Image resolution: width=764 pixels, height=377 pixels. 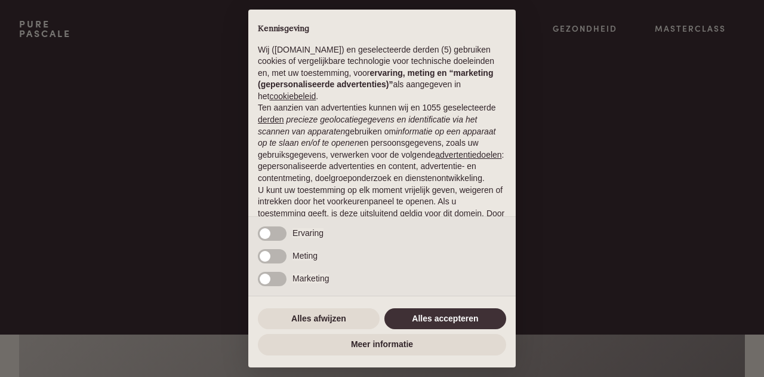 What do you see at coordinates (319, 319) in the screenshot?
I see `button: Alles afwijzen` at bounding box center [319, 319].